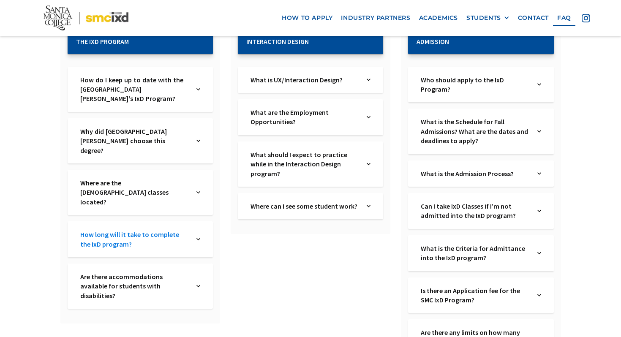 The image size is (621, 337). I want to click on a: Is there an Application fee for the SMC IxD Program?, so click(475, 295).